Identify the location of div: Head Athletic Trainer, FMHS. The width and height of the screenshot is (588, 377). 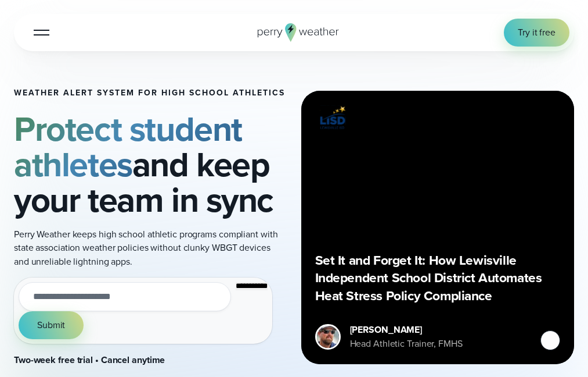
(406, 344).